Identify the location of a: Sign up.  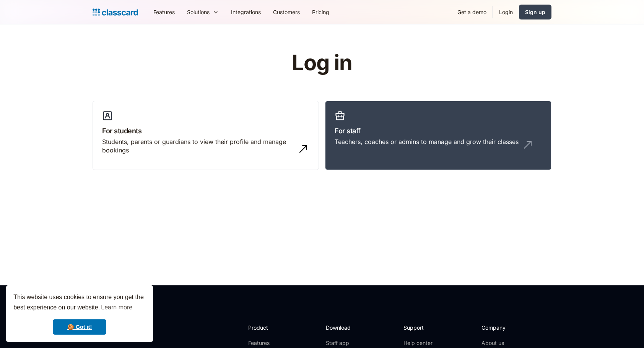
(535, 12).